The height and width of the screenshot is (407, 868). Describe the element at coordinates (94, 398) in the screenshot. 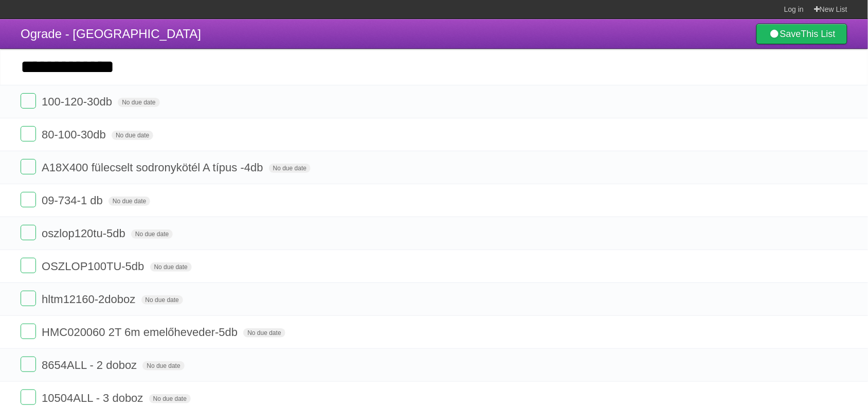

I see `span: 10504ALL - 3 doboz` at that location.